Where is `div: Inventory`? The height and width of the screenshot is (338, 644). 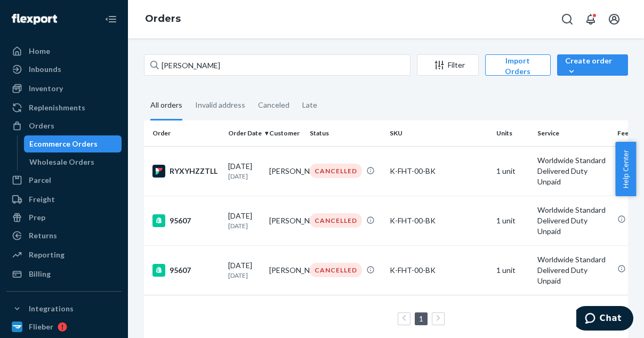 div: Inventory is located at coordinates (46, 88).